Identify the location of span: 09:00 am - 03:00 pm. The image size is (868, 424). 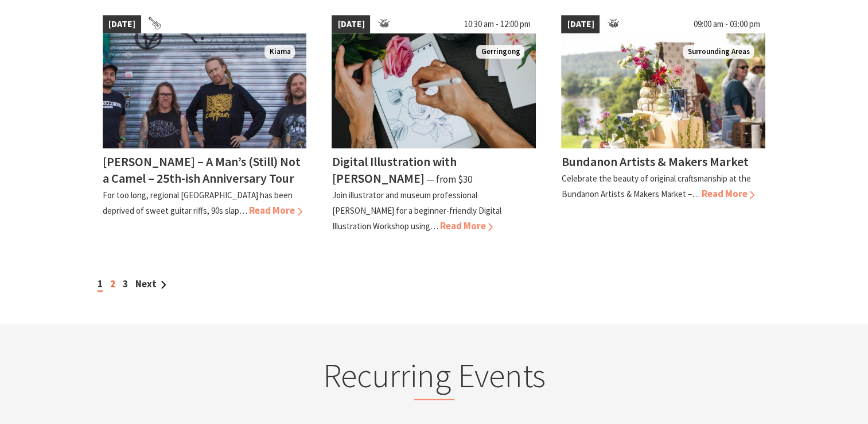
(726, 24).